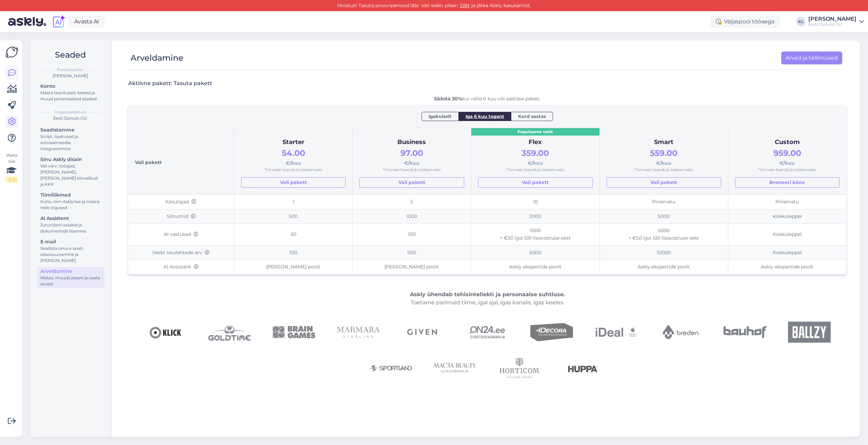  I want to click on img: Decora, so click(551, 332).